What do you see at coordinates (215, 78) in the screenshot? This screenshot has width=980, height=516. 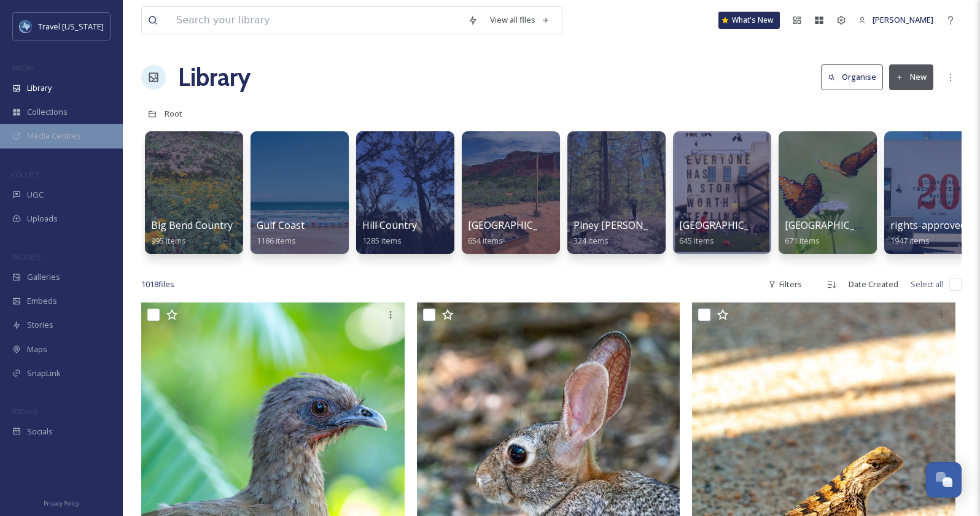 I see `h1: Library` at bounding box center [215, 78].